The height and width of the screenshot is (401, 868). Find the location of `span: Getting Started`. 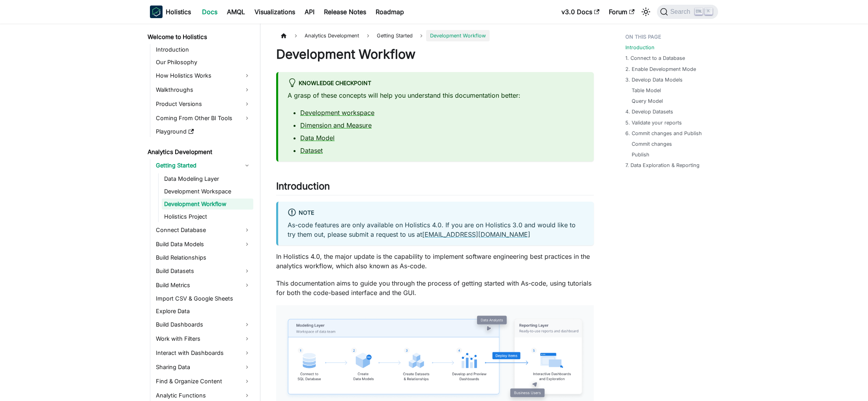

span: Getting Started is located at coordinates (395, 35).